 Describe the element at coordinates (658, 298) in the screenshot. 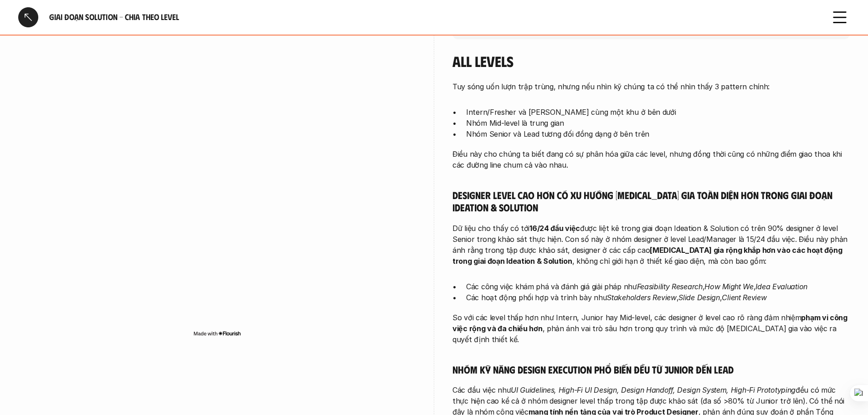

I see `p: Các hoạt động phối hợp và trình bày như , ,` at that location.